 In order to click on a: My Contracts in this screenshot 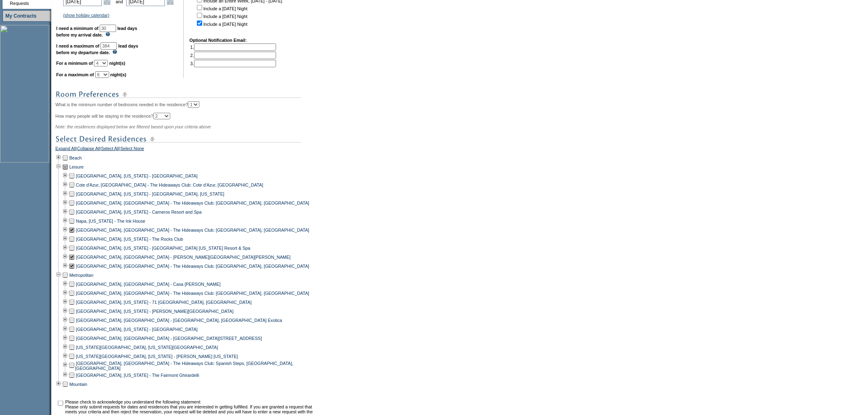, I will do `click(21, 16)`.